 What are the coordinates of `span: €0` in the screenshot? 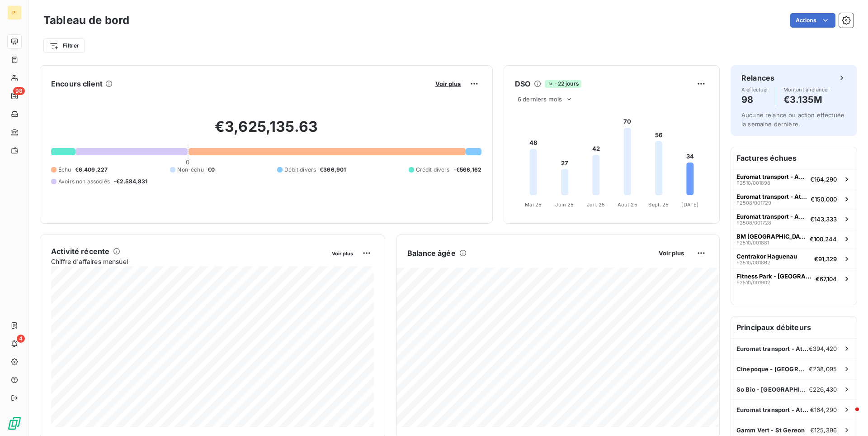 It's located at (211, 170).